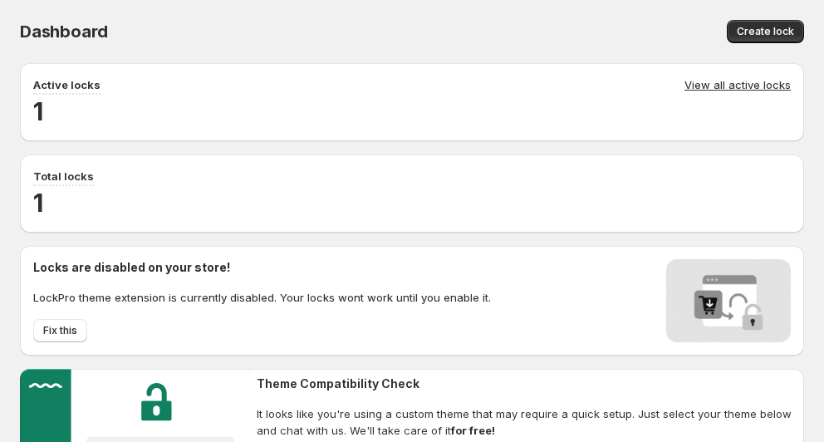  What do you see at coordinates (765, 32) in the screenshot?
I see `span: Create lock` at bounding box center [765, 32].